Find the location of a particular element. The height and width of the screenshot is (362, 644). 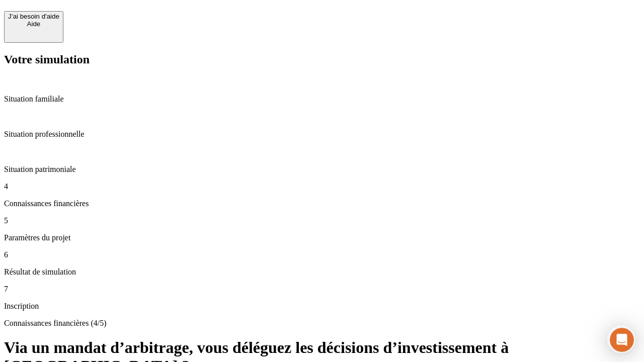

p: Résultat de simulation is located at coordinates (322, 272).